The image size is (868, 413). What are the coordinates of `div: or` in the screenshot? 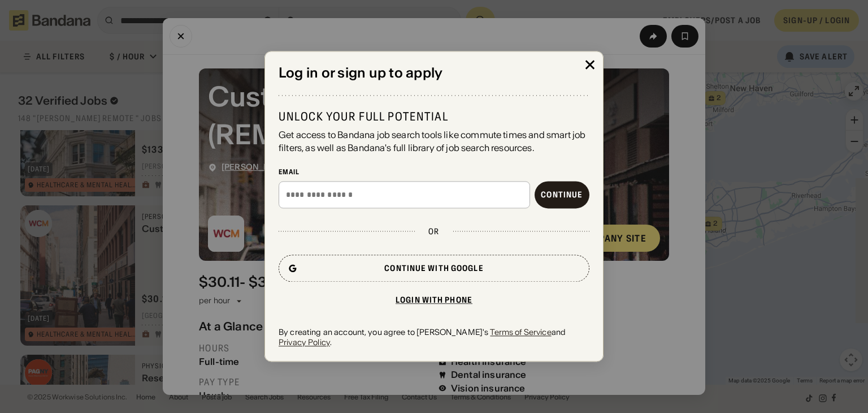 It's located at (433, 232).